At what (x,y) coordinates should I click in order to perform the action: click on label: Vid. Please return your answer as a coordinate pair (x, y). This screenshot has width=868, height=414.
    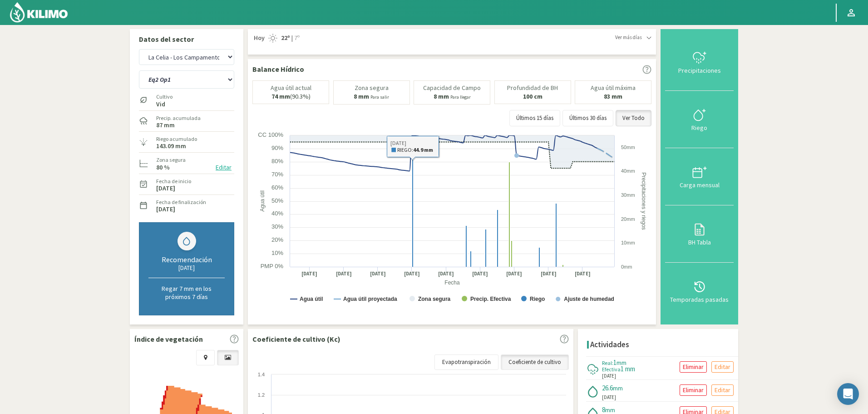
    Looking at the image, I should click on (164, 104).